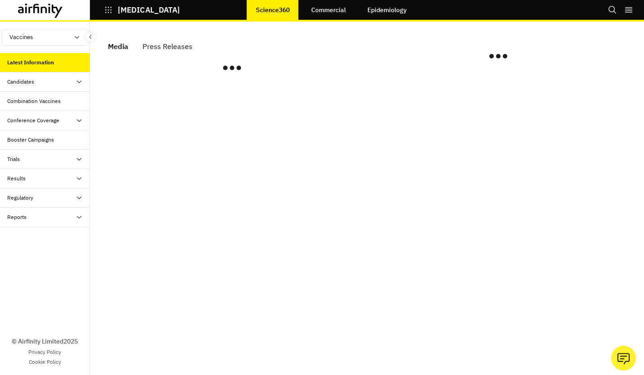 Image resolution: width=644 pixels, height=375 pixels. I want to click on button: Ask our analysts, so click(623, 358).